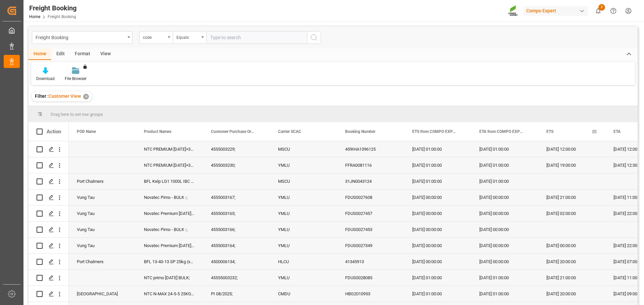 The height and width of the screenshot is (305, 644). I want to click on div: FDUS0027349, so click(371, 245).